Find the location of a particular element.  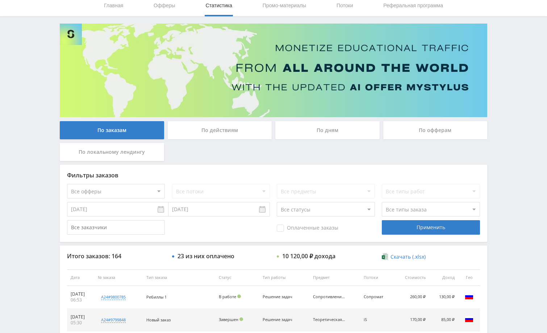

span: Новый заказ is located at coordinates (158, 319).